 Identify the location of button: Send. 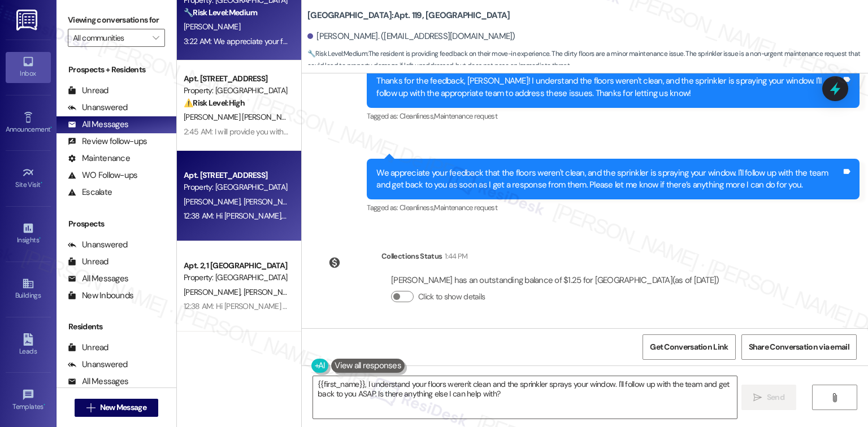
(768, 397).